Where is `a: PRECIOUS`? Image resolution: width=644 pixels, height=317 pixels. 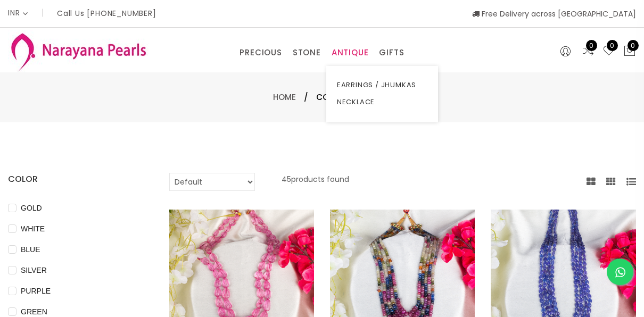 a: PRECIOUS is located at coordinates (260, 53).